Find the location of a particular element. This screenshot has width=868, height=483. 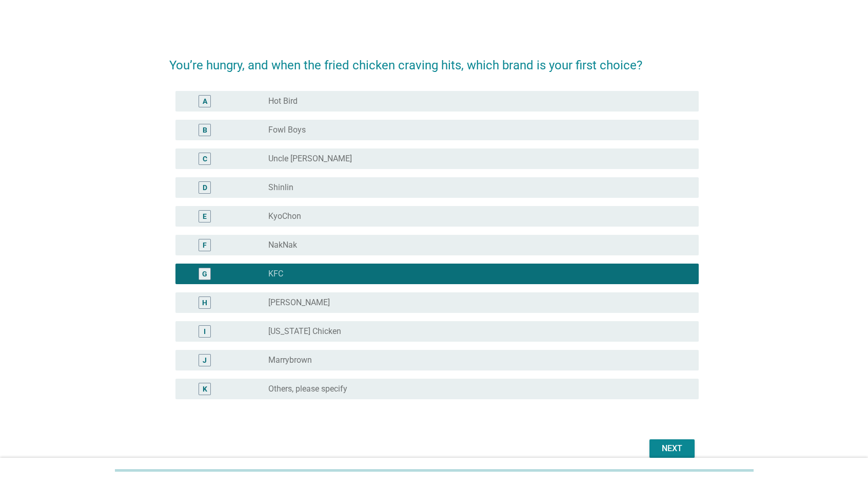

label: NakNak is located at coordinates (283, 245).